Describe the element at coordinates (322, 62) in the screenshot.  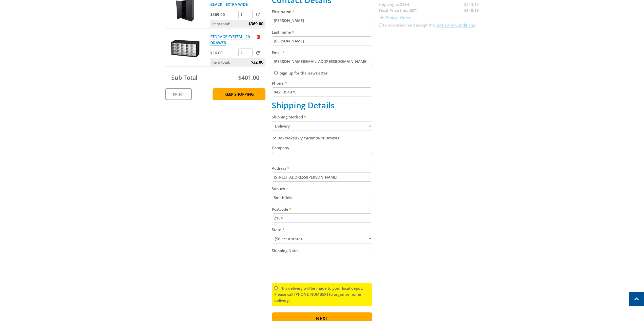
I see `input: Please enter your email address.` at that location.